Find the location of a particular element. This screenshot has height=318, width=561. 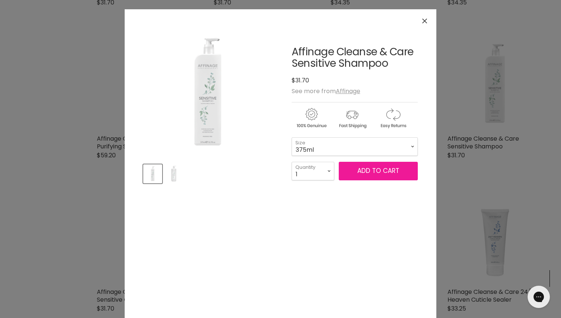

span: Add to cart is located at coordinates (378, 171).